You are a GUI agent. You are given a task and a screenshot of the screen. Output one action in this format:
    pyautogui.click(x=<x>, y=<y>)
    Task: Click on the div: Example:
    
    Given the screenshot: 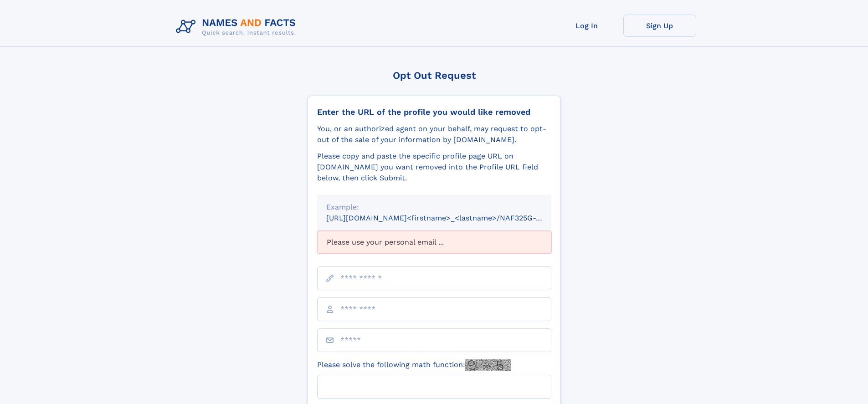 What is the action you would take?
    pyautogui.click(x=434, y=207)
    